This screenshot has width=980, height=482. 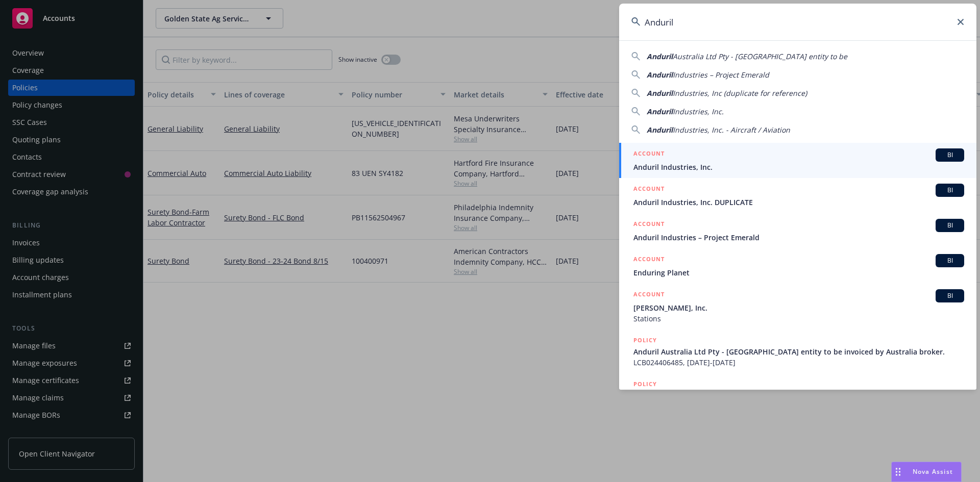 I want to click on span: Industries, Inc., so click(x=699, y=111).